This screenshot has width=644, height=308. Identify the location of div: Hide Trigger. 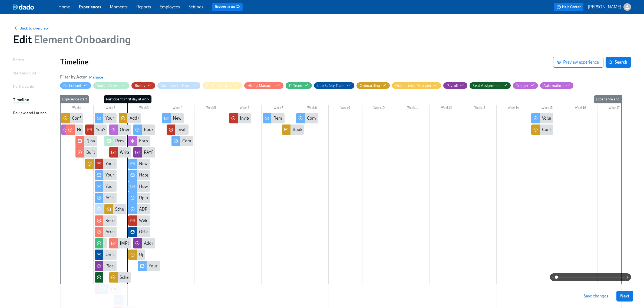
(522, 85).